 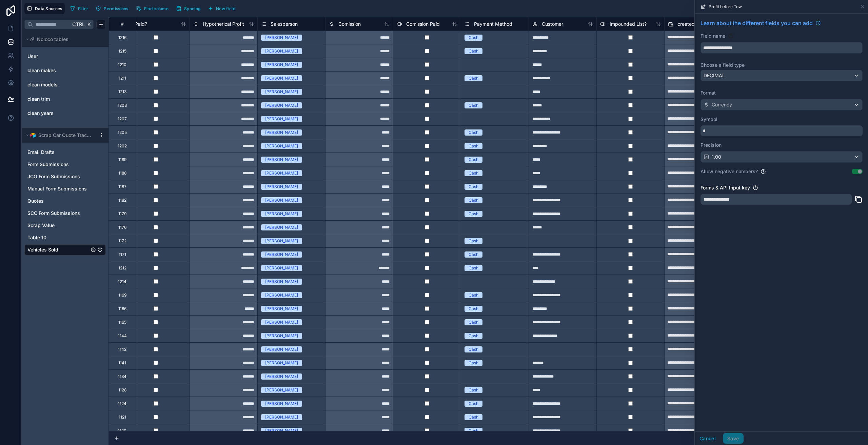 I want to click on span: clean trim, so click(x=39, y=99).